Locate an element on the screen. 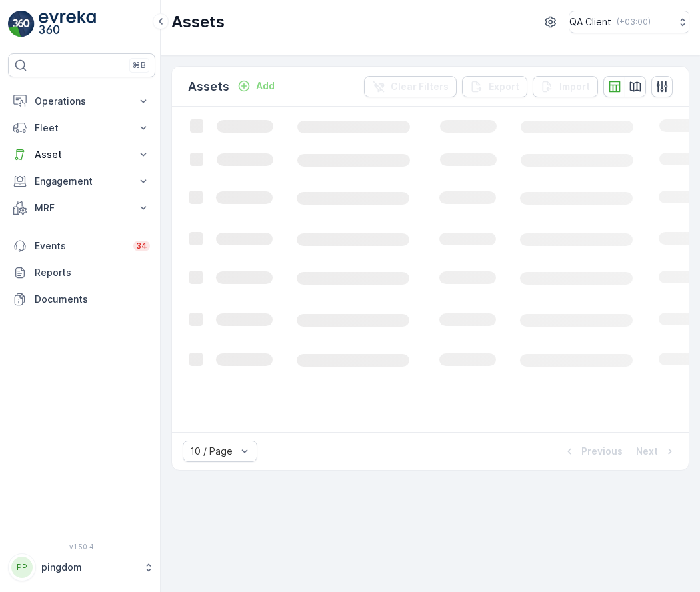  p: Asset is located at coordinates (81, 154).